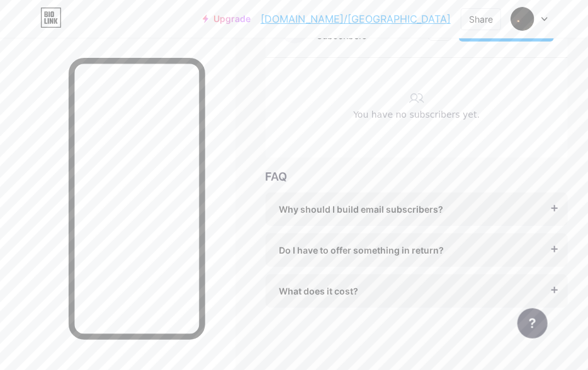 This screenshot has height=370, width=588. What do you see at coordinates (361, 209) in the screenshot?
I see `span: Why should I build email subscribers?` at bounding box center [361, 209].